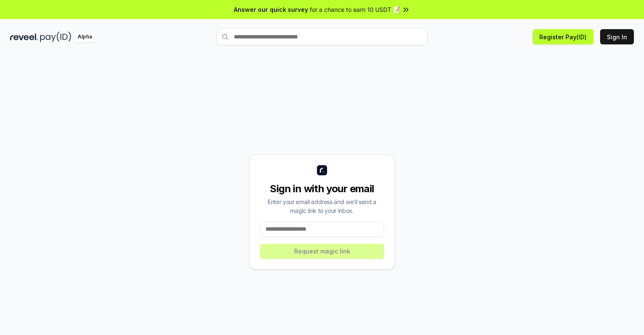  I want to click on button: Sign In, so click(617, 37).